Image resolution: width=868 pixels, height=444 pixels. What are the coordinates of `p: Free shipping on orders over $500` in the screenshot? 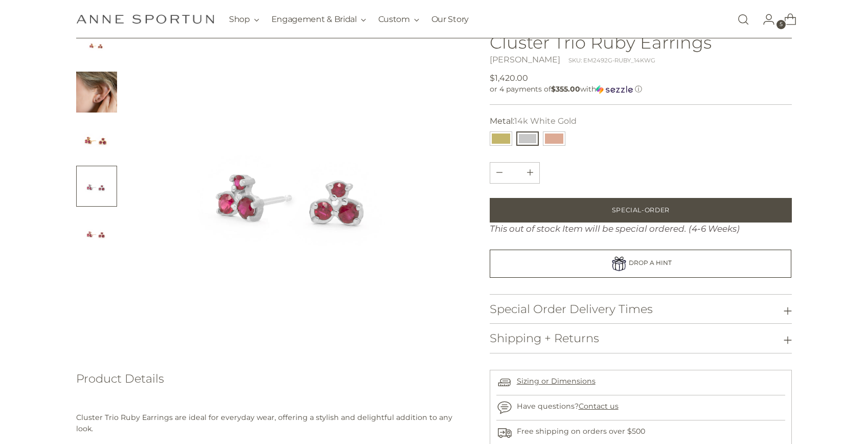 It's located at (581, 431).